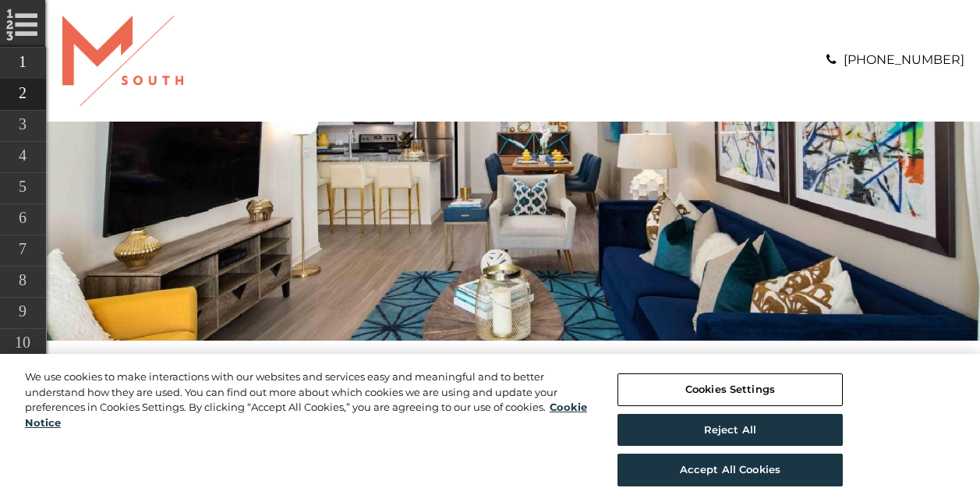 The width and height of the screenshot is (980, 502). What do you see at coordinates (123, 59) in the screenshot?
I see `a: Logo` at bounding box center [123, 59].